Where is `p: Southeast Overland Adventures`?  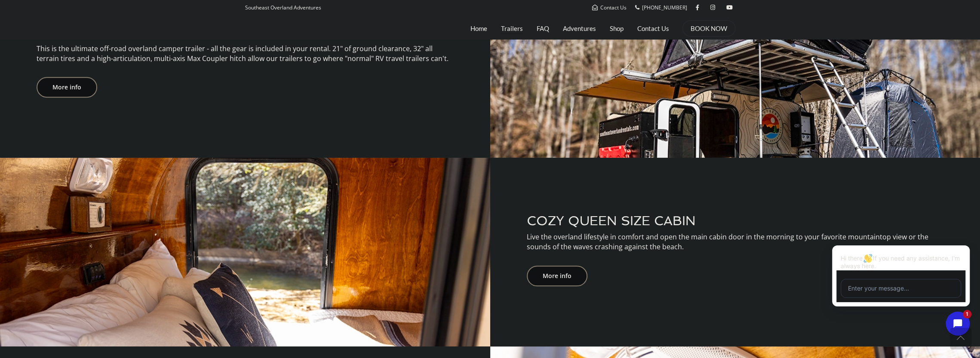
p: Southeast Overland Adventures is located at coordinates (283, 8).